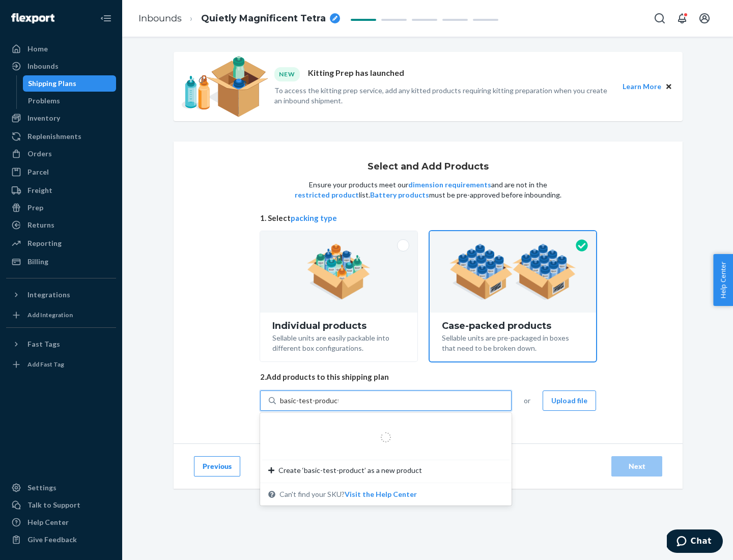  Describe the element at coordinates (38, 172) in the screenshot. I see `div: Parcel` at that location.